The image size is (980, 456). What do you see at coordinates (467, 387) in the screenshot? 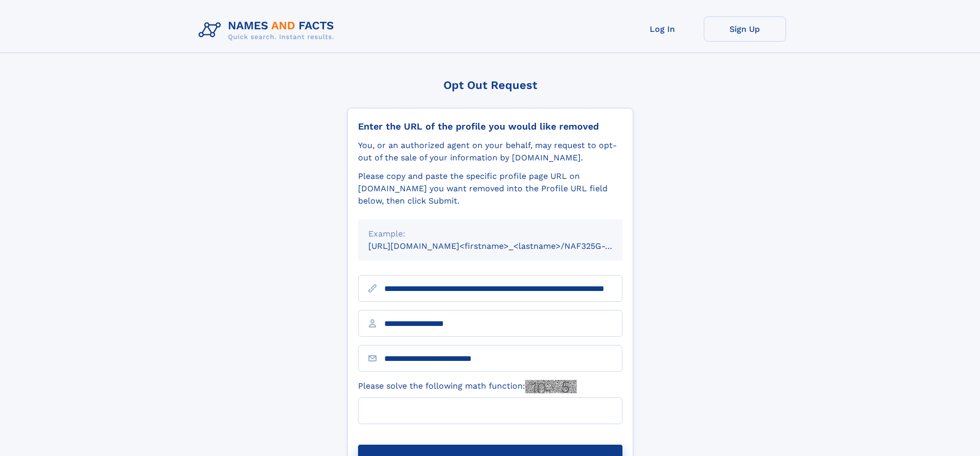
I see `label: Please solve the following math function:` at bounding box center [467, 387].